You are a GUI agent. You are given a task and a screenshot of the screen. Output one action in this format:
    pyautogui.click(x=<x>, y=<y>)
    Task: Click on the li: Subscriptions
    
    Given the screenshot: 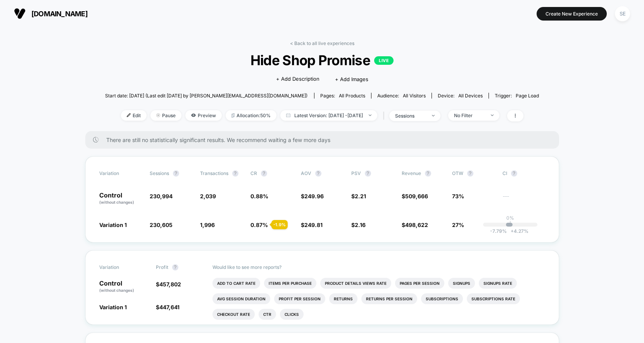 What is the action you would take?
    pyautogui.click(x=442, y=299)
    